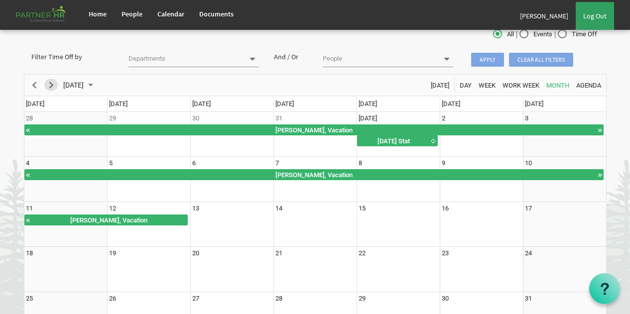 Image resolution: width=630 pixels, height=314 pixels. What do you see at coordinates (528, 209) in the screenshot?
I see `div: Saturday, January 17, 2026` at bounding box center [528, 209].